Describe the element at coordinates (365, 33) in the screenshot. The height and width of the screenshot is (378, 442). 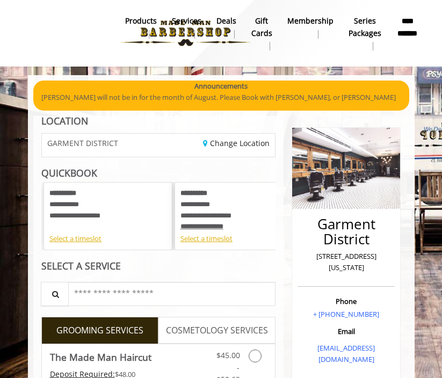
I see `a: Series packagesSeries packages` at that location.